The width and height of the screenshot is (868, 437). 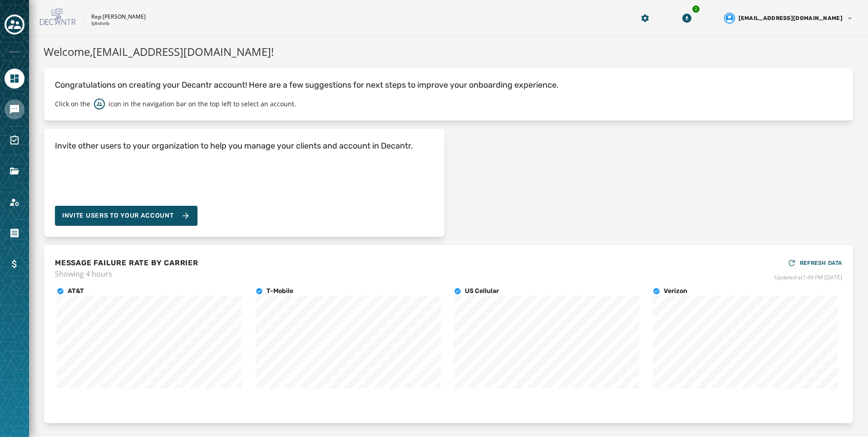 I want to click on h4: Invite other users to your organization to help you manage your clients and account in Decantr., so click(x=234, y=146).